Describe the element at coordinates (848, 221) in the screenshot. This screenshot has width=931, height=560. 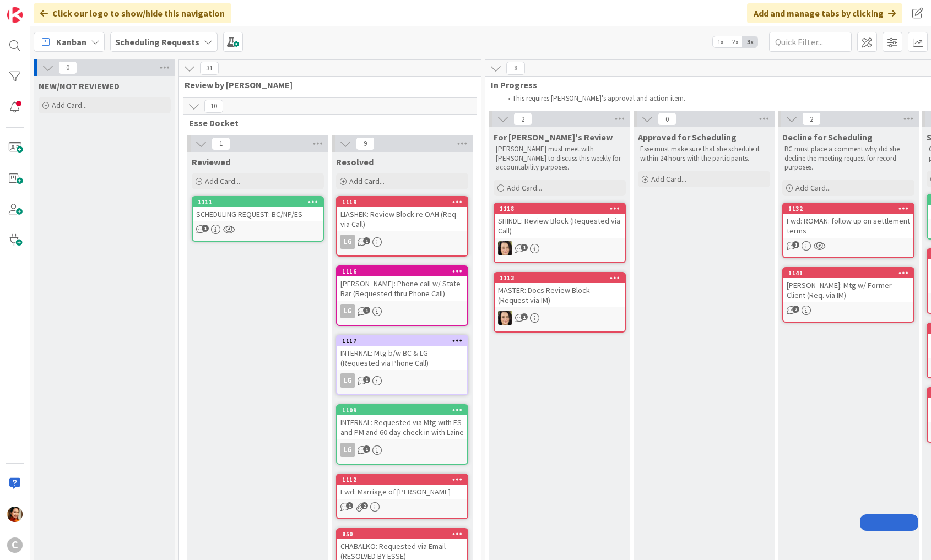
I see `div: 1132Fwd: ROMAN: follow up on settlement terms` at that location.